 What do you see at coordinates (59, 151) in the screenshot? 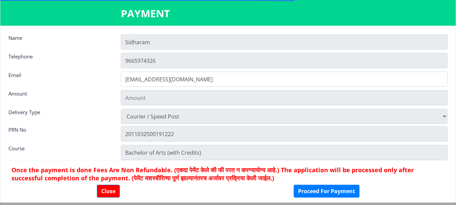
I see `div: Course` at bounding box center [59, 151].